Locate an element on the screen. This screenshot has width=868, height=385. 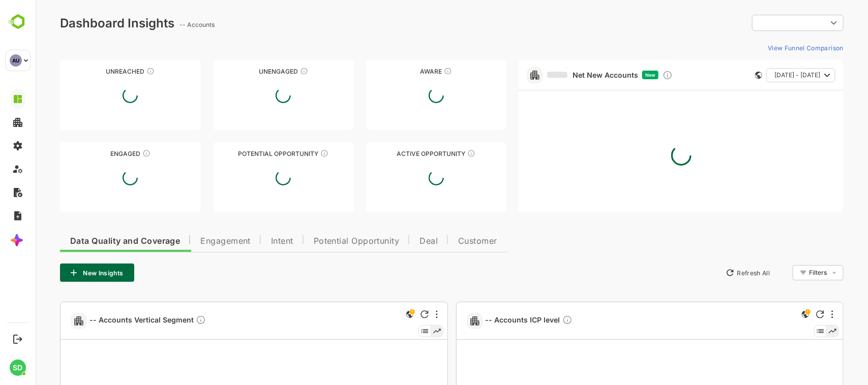
button: View Funnel Comparison is located at coordinates (768, 48).